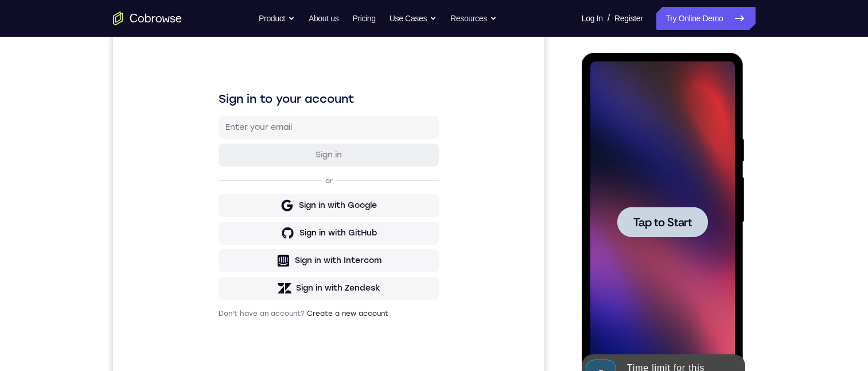  What do you see at coordinates (91, 322) in the screenshot?
I see `div: Time limit for this app has elapsed` at bounding box center [91, 322].